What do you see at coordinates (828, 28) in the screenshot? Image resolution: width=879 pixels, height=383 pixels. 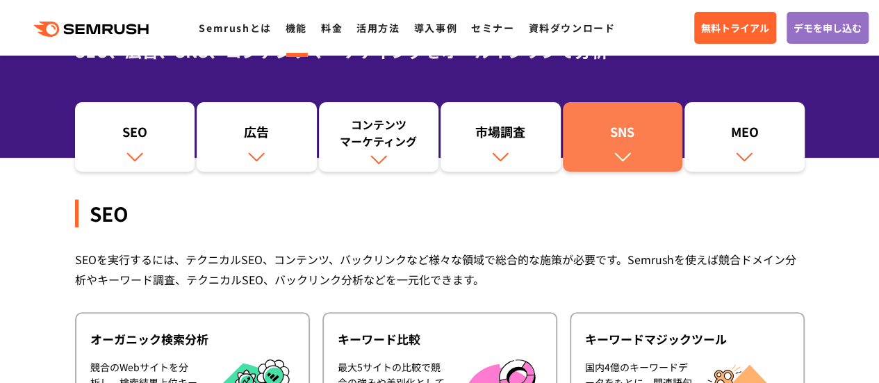 I see `span: デモを申し込む` at bounding box center [828, 28].